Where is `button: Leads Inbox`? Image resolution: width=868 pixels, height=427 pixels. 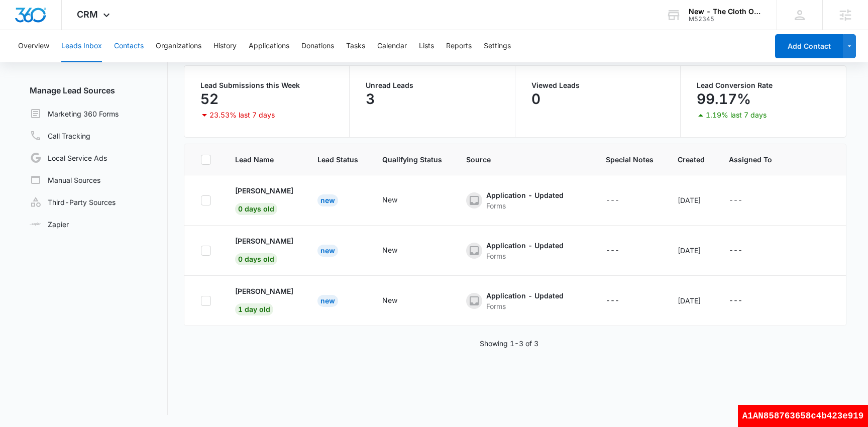 button: Leads Inbox is located at coordinates (81, 46).